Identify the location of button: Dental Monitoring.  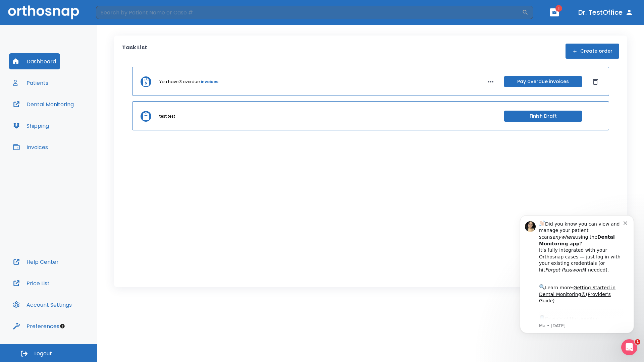
(43, 104).